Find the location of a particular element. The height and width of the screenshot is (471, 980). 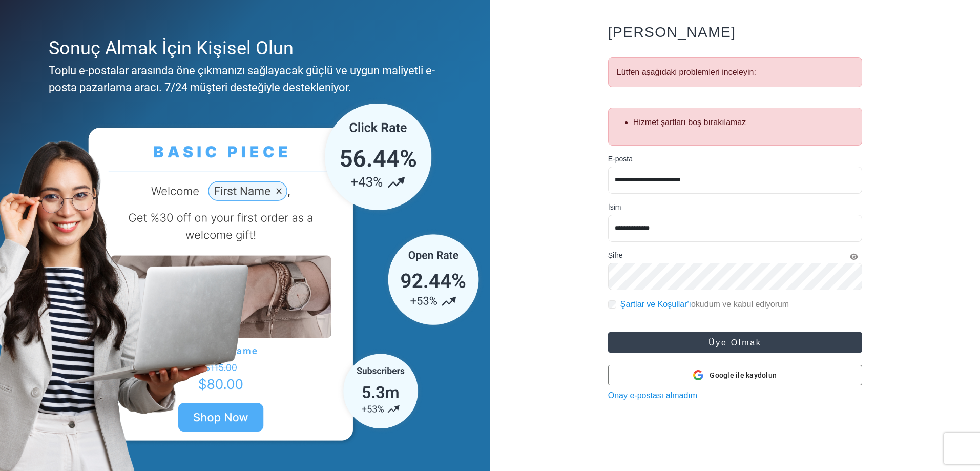

a: Onay e-postası almadım is located at coordinates (652, 395).